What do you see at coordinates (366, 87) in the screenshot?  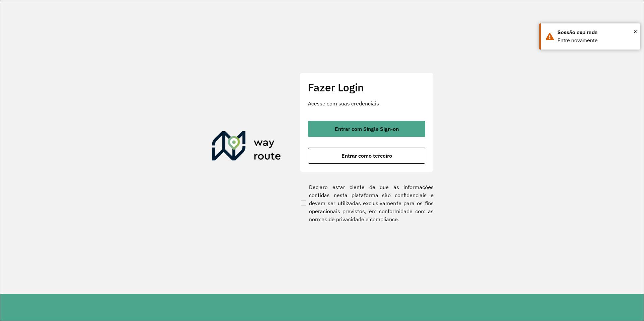 I see `h2: Fazer Login` at bounding box center [366, 87].